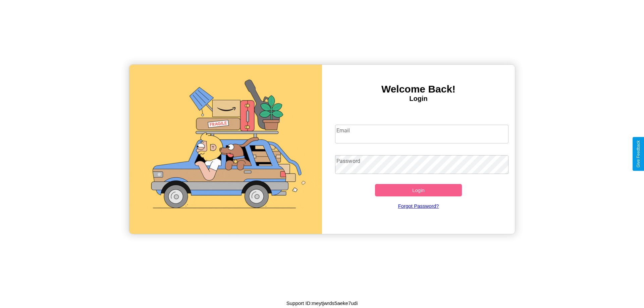 The image size is (644, 308). What do you see at coordinates (418, 98) in the screenshot?
I see `h4: Login` at bounding box center [418, 98].